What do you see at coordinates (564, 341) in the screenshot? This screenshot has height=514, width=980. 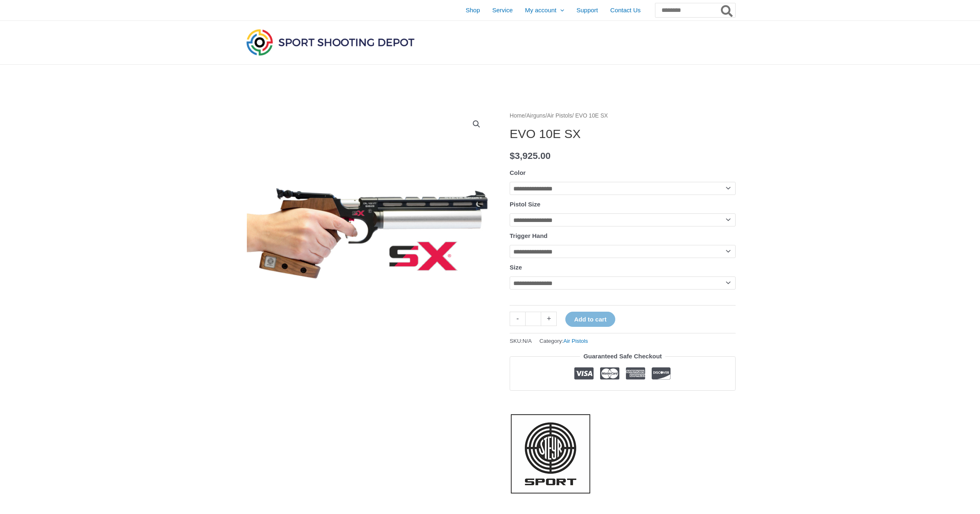 I see `span: Category:` at bounding box center [564, 341].